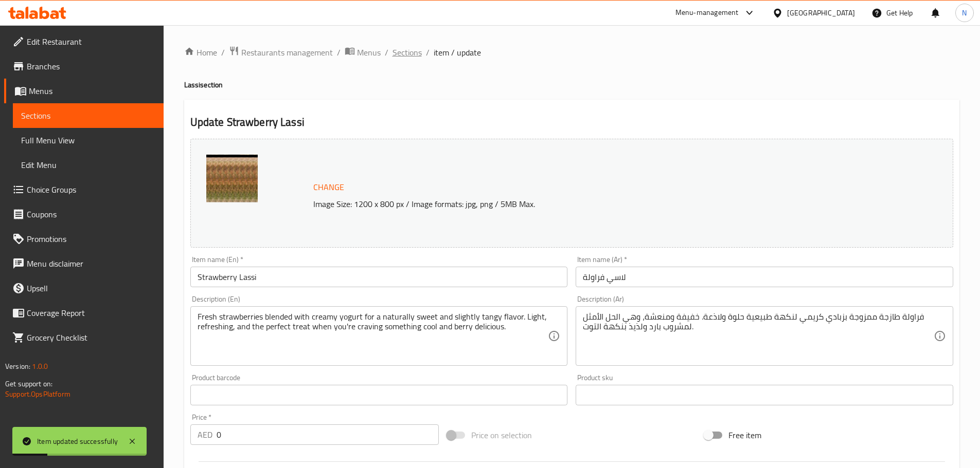  Describe the element at coordinates (88, 165) in the screenshot. I see `a: Edit Menu` at that location.